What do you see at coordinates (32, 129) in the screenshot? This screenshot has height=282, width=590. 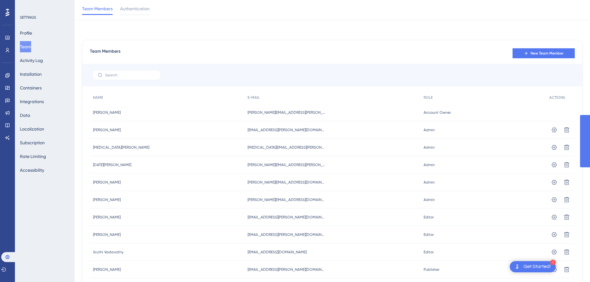 I see `button: Localization` at bounding box center [32, 129].